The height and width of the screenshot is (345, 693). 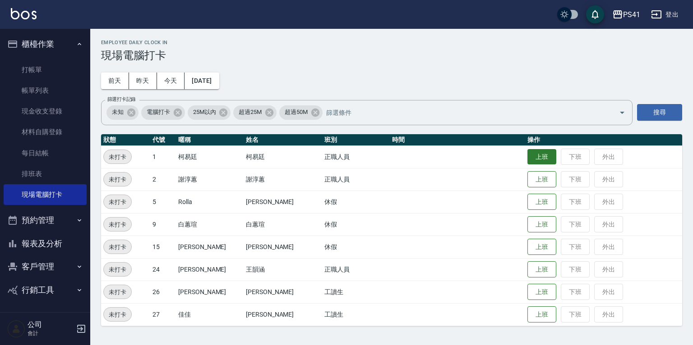 What do you see at coordinates (121, 99) in the screenshot?
I see `label: 篩選打卡記錄` at bounding box center [121, 99].